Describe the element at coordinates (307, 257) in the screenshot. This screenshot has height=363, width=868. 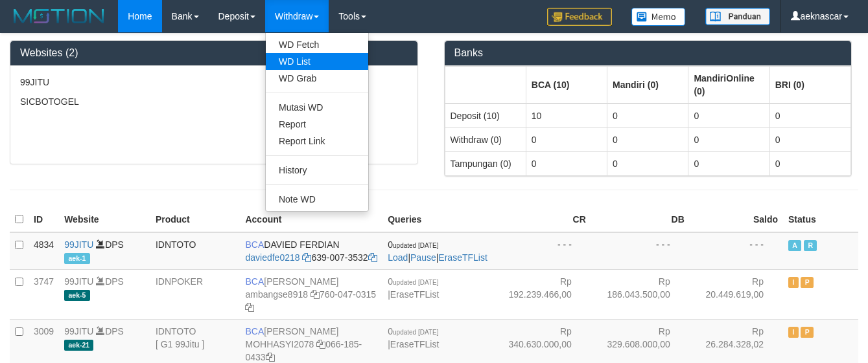
I see `a: Copy daviedfe0218 to clipboard` at that location.